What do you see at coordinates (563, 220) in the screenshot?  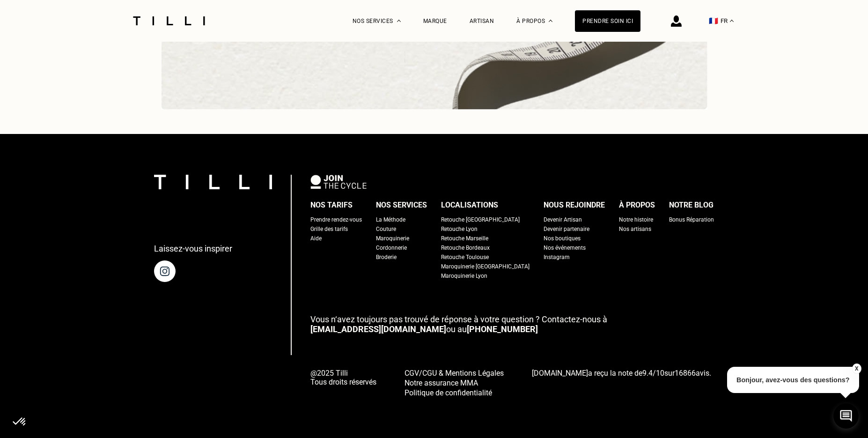 I see `div: Devenir Artisan` at bounding box center [563, 220].